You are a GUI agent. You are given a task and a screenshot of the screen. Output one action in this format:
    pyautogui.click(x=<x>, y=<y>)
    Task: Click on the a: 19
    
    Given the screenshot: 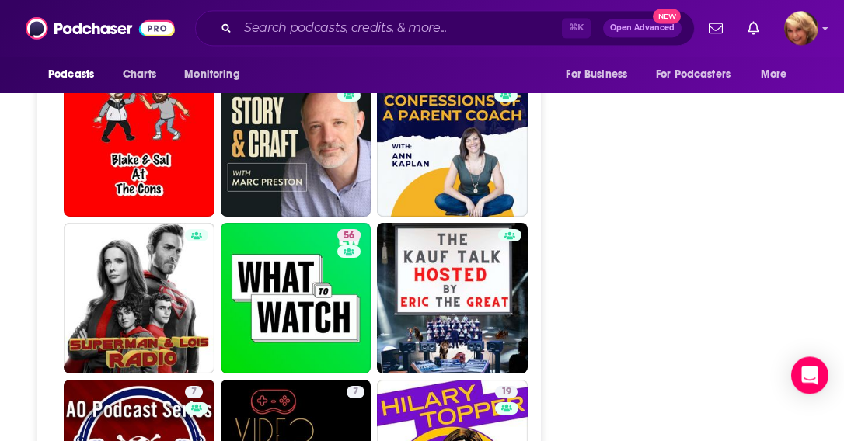 What is the action you would take?
    pyautogui.click(x=506, y=393)
    